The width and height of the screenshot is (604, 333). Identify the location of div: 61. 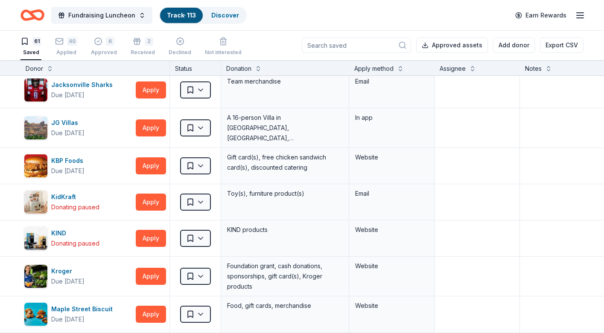
(37, 41).